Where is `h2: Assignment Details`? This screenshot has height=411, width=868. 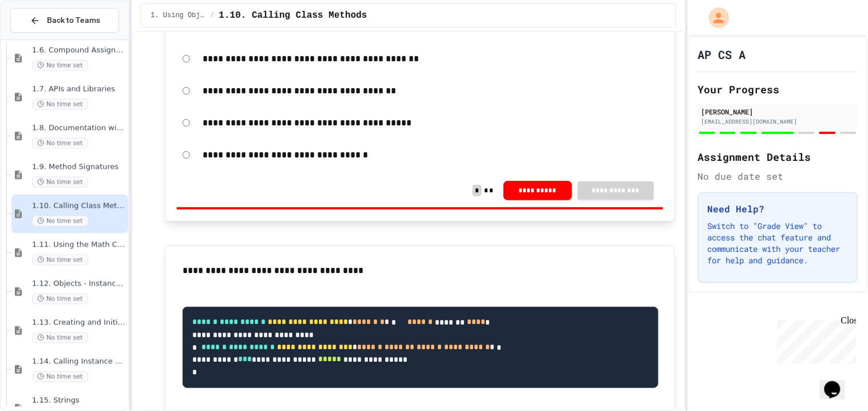 h2: Assignment Details is located at coordinates (778, 157).